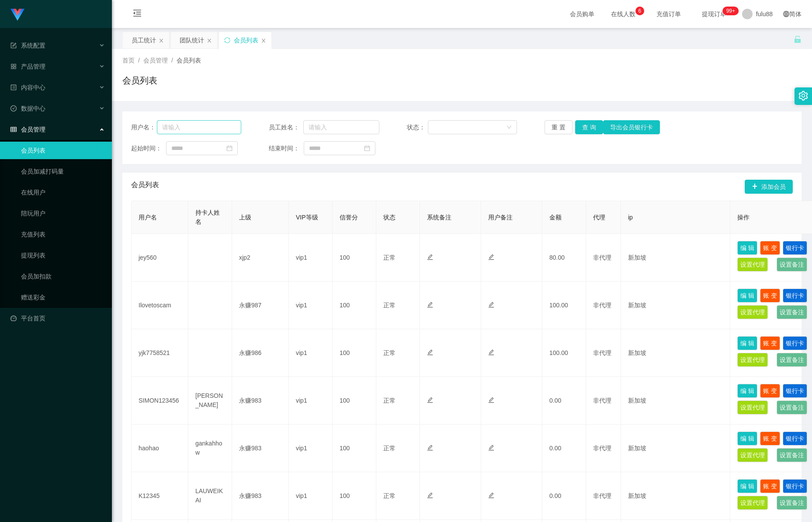 The height and width of the screenshot is (522, 812). I want to click on td: Ilovetoscam, so click(160, 305).